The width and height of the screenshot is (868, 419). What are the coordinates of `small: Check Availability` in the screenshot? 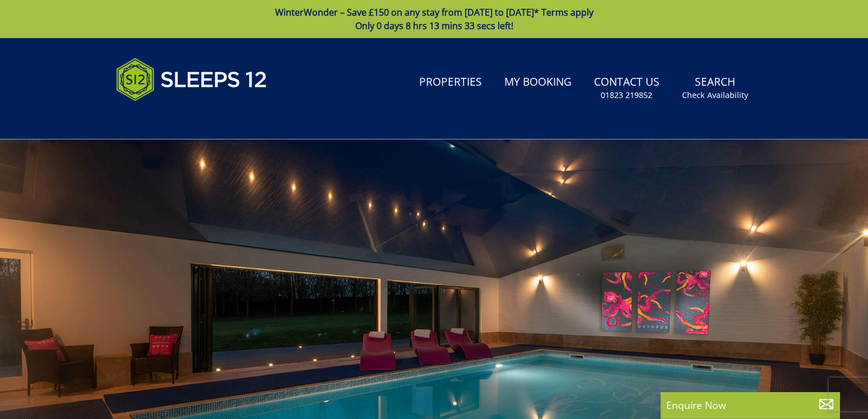 It's located at (715, 95).